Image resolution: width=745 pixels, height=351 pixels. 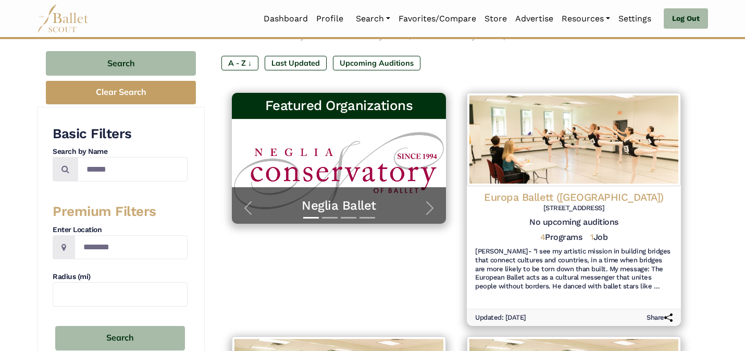 What do you see at coordinates (131, 247) in the screenshot?
I see `input: Location` at bounding box center [131, 247].